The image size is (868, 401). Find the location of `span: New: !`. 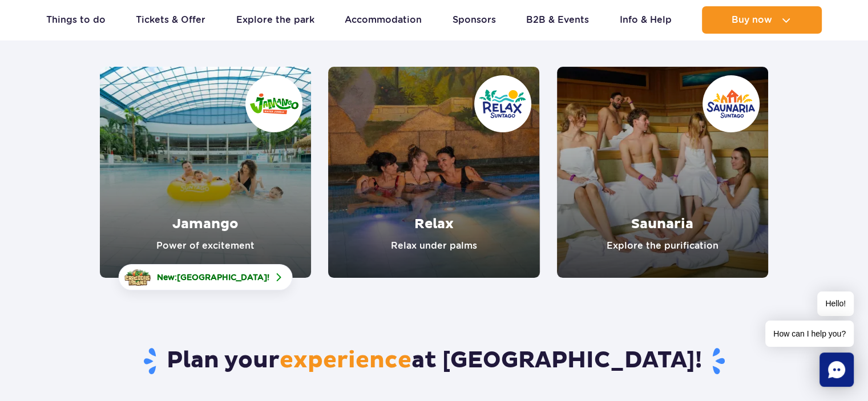

span: New: ! is located at coordinates (213, 277).